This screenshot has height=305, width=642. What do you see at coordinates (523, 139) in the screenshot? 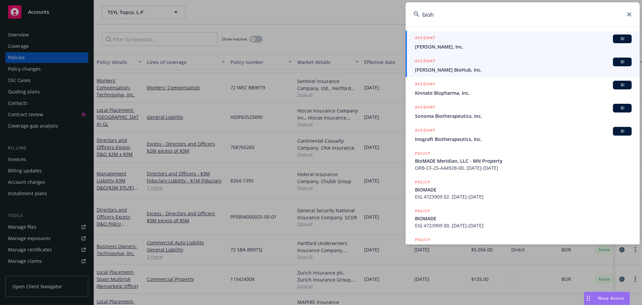
I see `span: Inograft Biotherapeutics, Inc.` at bounding box center [523, 139].